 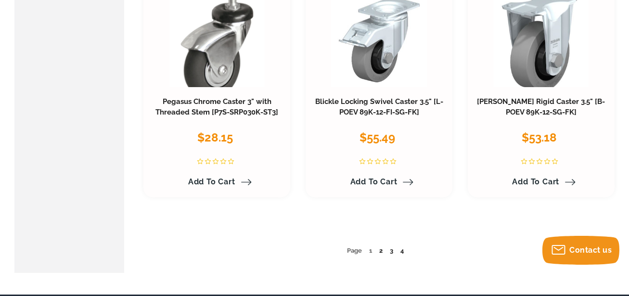 I want to click on button: Contact us, so click(x=581, y=250).